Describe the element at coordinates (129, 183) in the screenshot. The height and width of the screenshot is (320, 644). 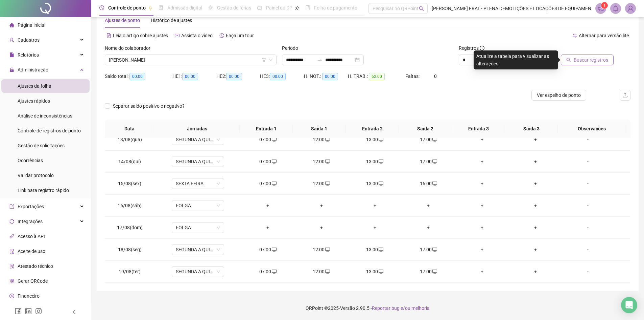
I see `span: 15/08(sex)` at that location.